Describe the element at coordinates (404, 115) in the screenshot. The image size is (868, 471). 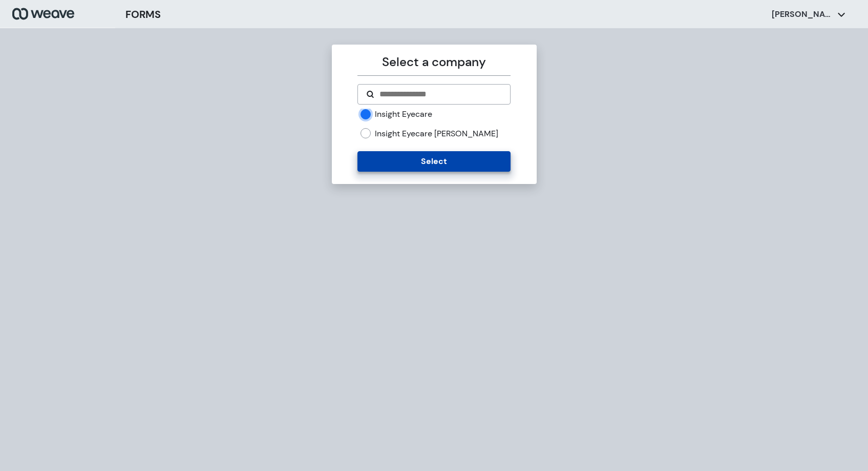
I see `label: Insight Eyecare` at that location.